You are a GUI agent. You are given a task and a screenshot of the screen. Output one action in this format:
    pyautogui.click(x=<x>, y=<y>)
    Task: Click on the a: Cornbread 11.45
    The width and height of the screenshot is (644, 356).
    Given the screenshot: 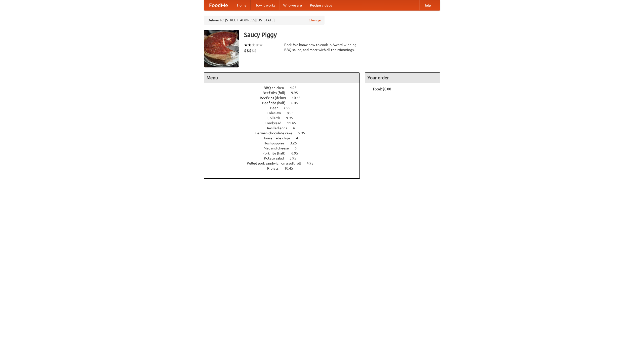 What is the action you would take?
    pyautogui.click(x=285, y=123)
    